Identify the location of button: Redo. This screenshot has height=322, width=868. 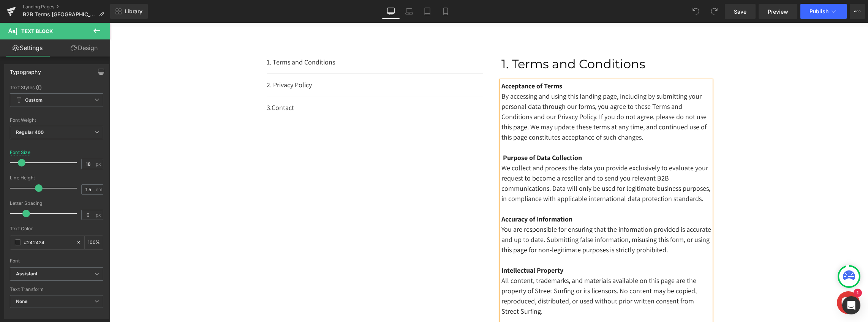
(714, 11).